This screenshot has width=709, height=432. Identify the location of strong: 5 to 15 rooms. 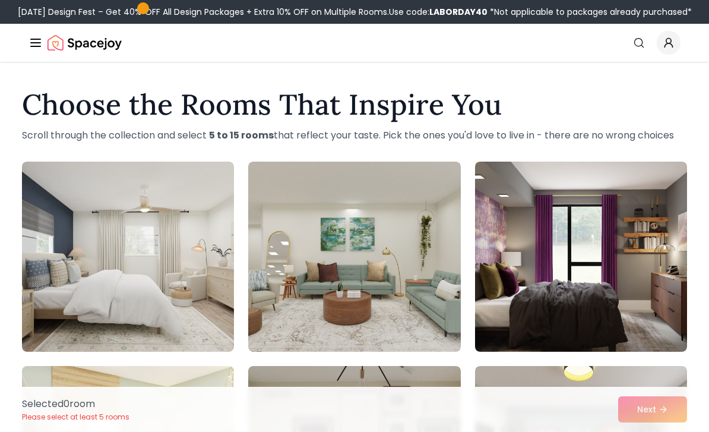
(241, 135).